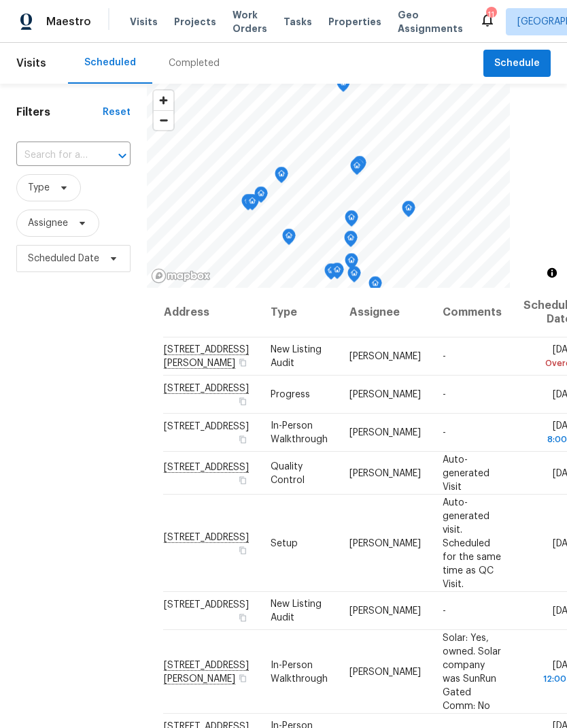 Image resolution: width=567 pixels, height=728 pixels. I want to click on span: Schedule, so click(517, 64).